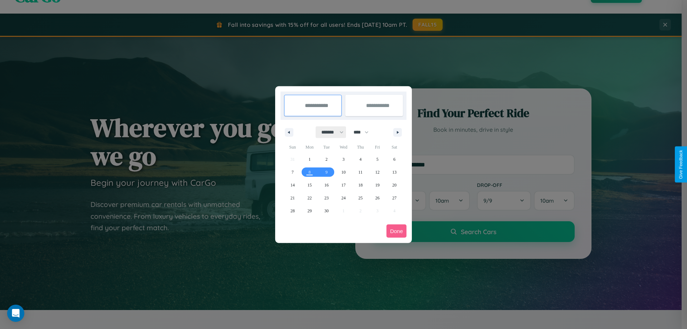  I want to click on button: 8, so click(309, 172).